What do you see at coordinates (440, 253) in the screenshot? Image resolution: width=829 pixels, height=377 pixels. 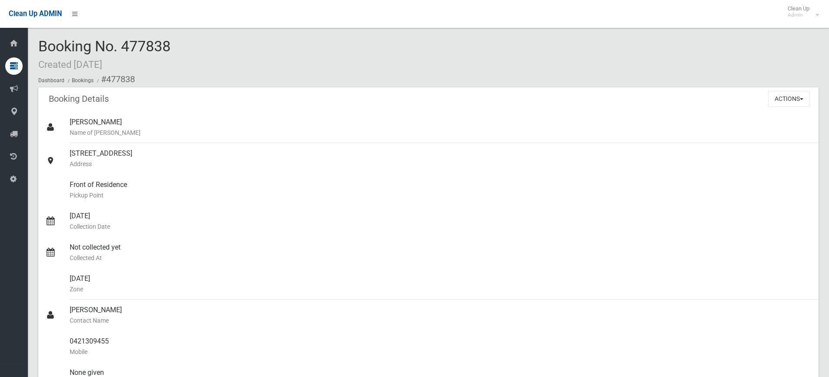 I see `div: Not collected yet` at bounding box center [440, 253].